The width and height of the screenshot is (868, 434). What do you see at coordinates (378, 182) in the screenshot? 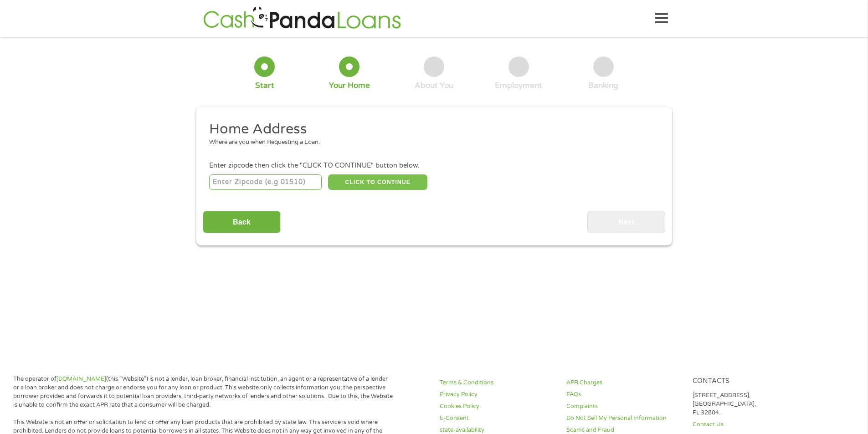
I see `button: CLICK TO CONTINUE` at bounding box center [378, 182].